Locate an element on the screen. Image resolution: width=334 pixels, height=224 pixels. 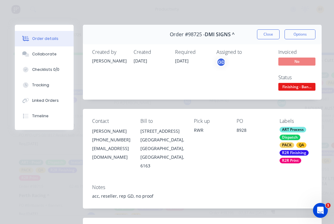
span: No is located at coordinates (297, 61).